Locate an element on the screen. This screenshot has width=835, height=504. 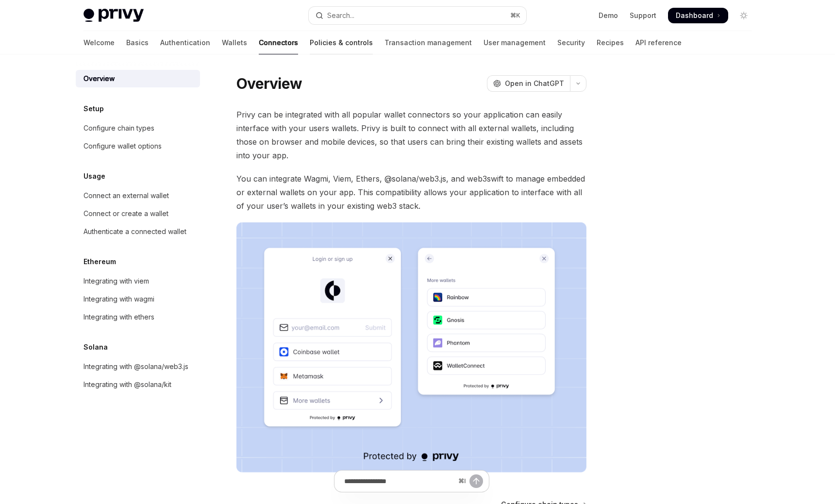
a: User management is located at coordinates (515, 43).